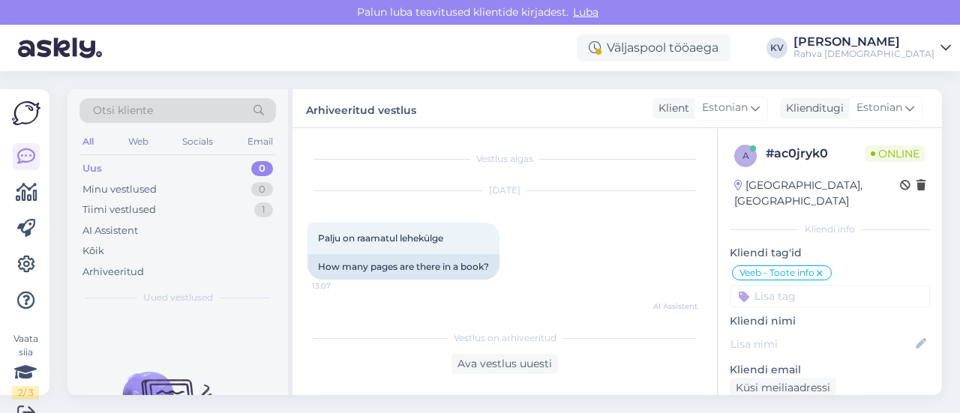 The image size is (960, 413). What do you see at coordinates (138, 142) in the screenshot?
I see `div: Web` at bounding box center [138, 142].